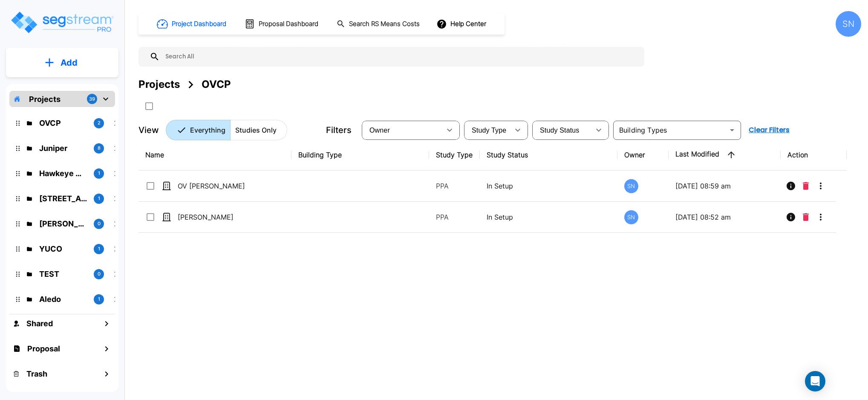 This screenshot has width=868, height=400. I want to click on button: Help Center, so click(462, 24).